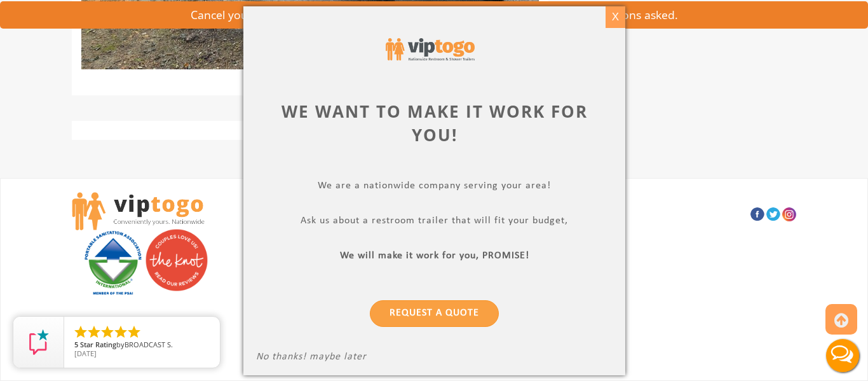  What do you see at coordinates (434, 222) in the screenshot?
I see `p: Ask us about a restroom trailer that will fit your budget,` at bounding box center [434, 222].